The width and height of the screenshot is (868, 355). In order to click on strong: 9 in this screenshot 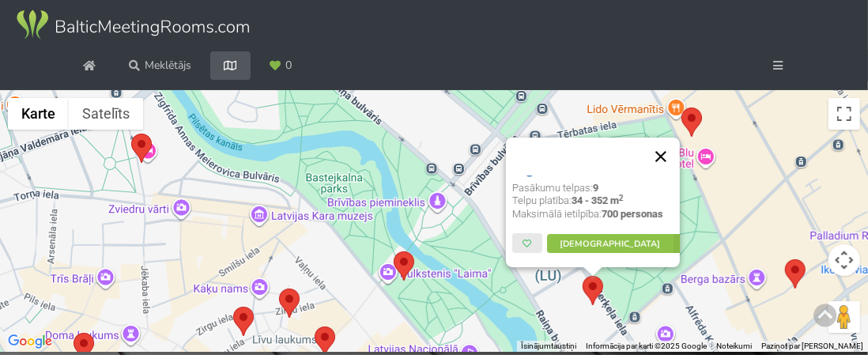, I will do `click(595, 187)`.